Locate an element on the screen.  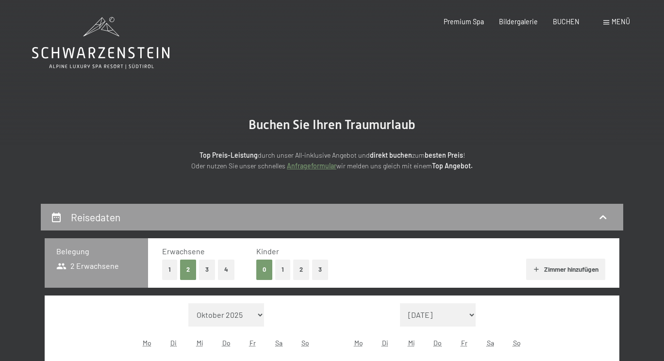
button: 4 is located at coordinates (226, 269).